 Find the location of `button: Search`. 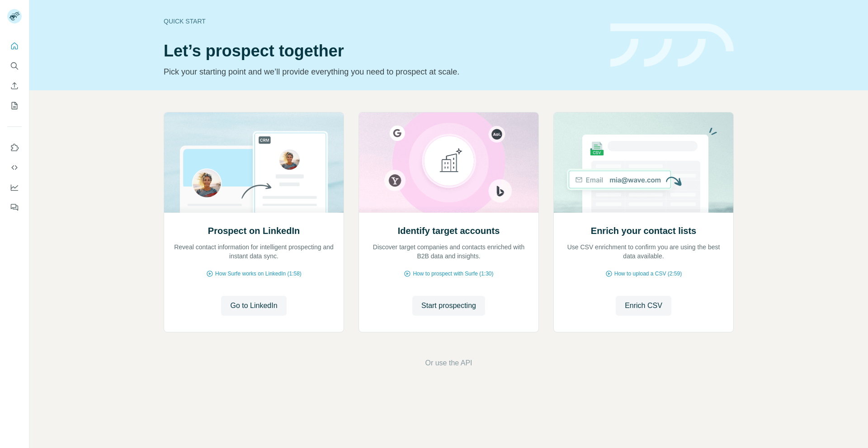

button: Search is located at coordinates (14, 66).